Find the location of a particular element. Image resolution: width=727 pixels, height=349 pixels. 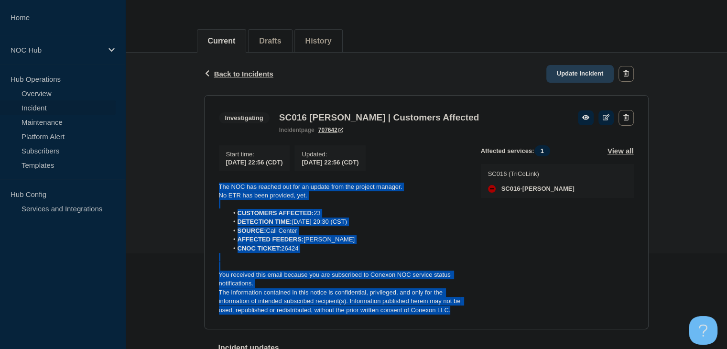

p: NOC Hub is located at coordinates (56, 50).